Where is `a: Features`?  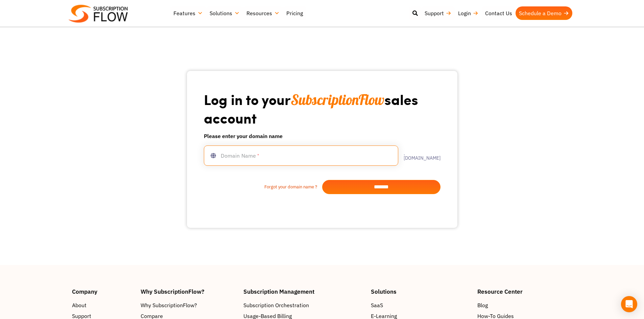 a: Features is located at coordinates (188, 13).